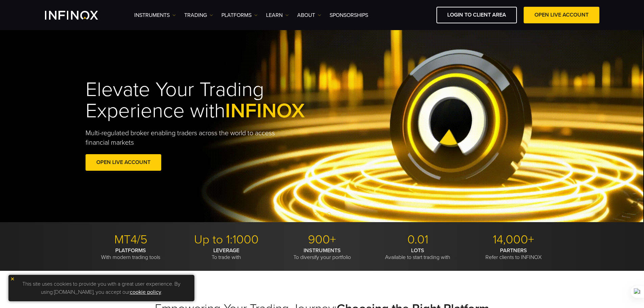  What do you see at coordinates (226, 250) in the screenshot?
I see `strong: LEVERAGE` at bounding box center [226, 250].